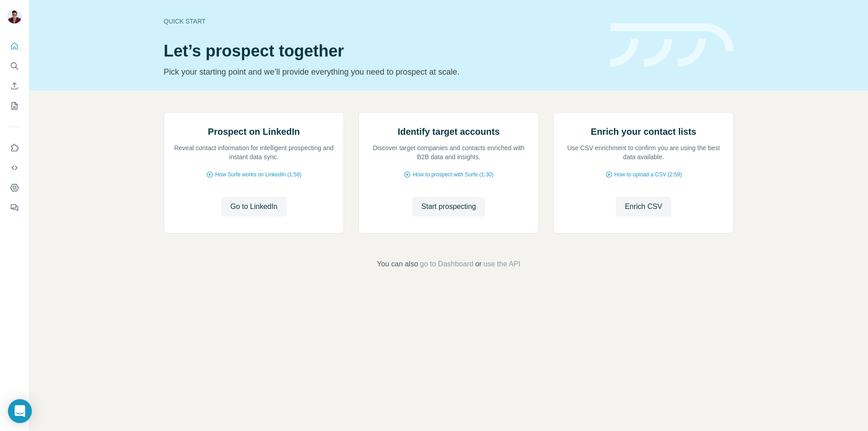  What do you see at coordinates (672, 45) in the screenshot?
I see `img: banner` at bounding box center [672, 45].